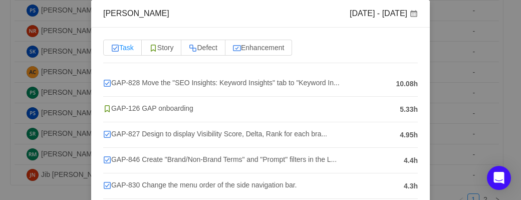 The width and height of the screenshot is (521, 200). I want to click on span: 4.95h, so click(409, 135).